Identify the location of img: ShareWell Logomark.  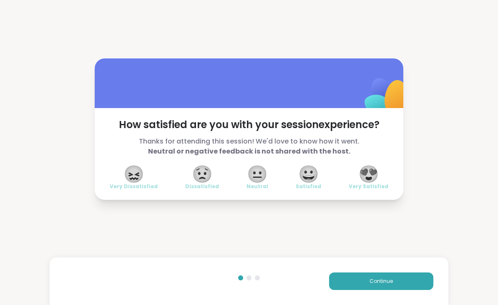
(386, 98).